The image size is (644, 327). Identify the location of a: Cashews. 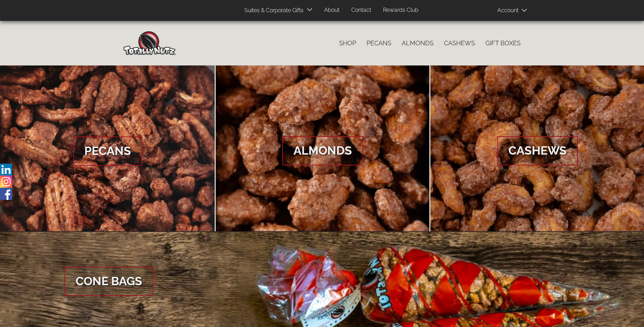
(459, 43).